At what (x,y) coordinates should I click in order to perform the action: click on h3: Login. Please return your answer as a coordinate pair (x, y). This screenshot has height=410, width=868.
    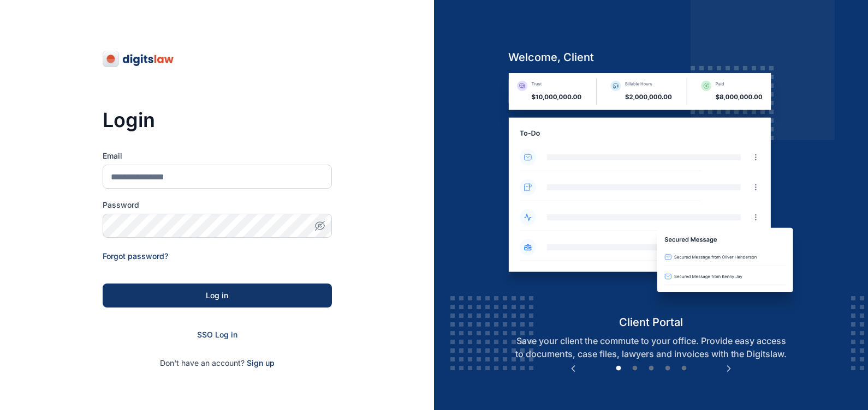
    Looking at the image, I should click on (217, 120).